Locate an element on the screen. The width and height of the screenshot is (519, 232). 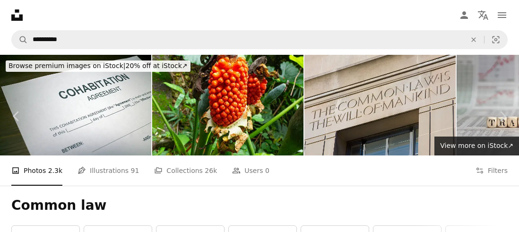
img: Common Alocasia or Alocasia macrorrhizos at vertical composition is located at coordinates (228, 105).